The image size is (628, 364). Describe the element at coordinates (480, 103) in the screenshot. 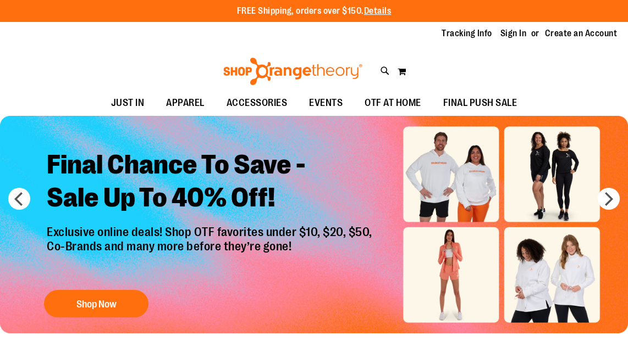

I see `a: FINAL PUSH SALE` at that location.